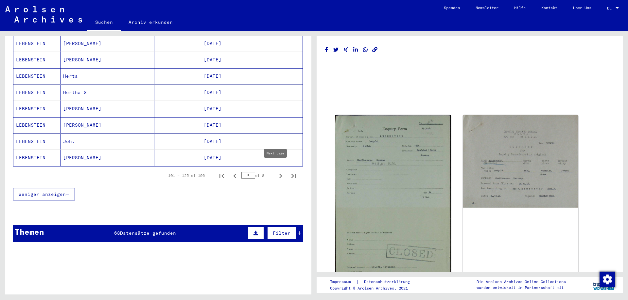 The width and height of the screenshot is (628, 300). What do you see at coordinates (84, 76) in the screenshot?
I see `mat-cell: Herta` at bounding box center [84, 76].